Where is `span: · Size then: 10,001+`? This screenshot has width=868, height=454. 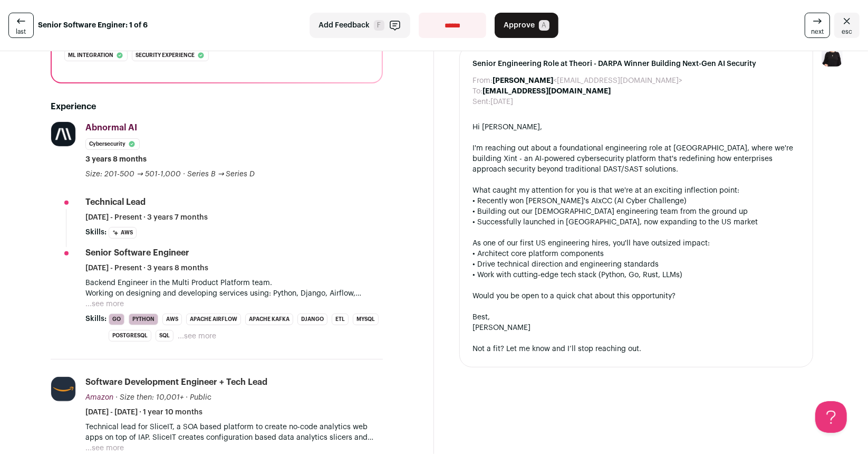 span: · Size then: 10,001+ is located at coordinates (149, 398).